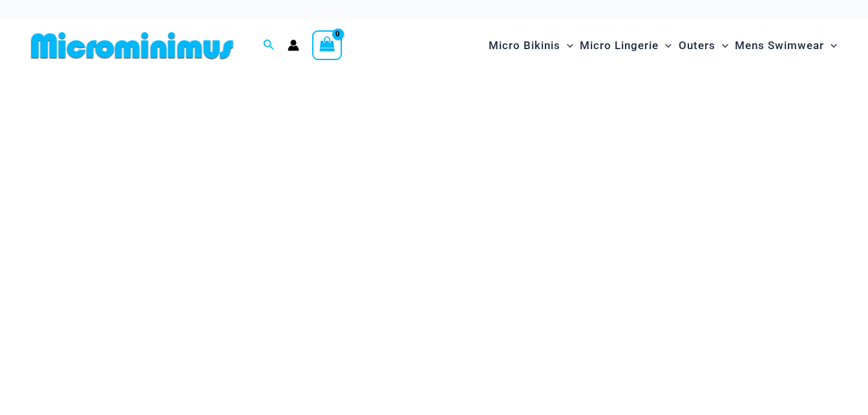 Image resolution: width=868 pixels, height=415 pixels. Describe the element at coordinates (327, 45) in the screenshot. I see `a: View Shopping Cart, empty` at that location.